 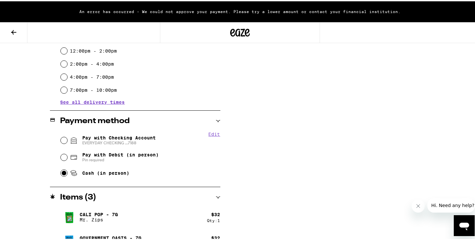 What do you see at coordinates (93, 101) in the screenshot?
I see `span: See all delivery times` at bounding box center [93, 101].